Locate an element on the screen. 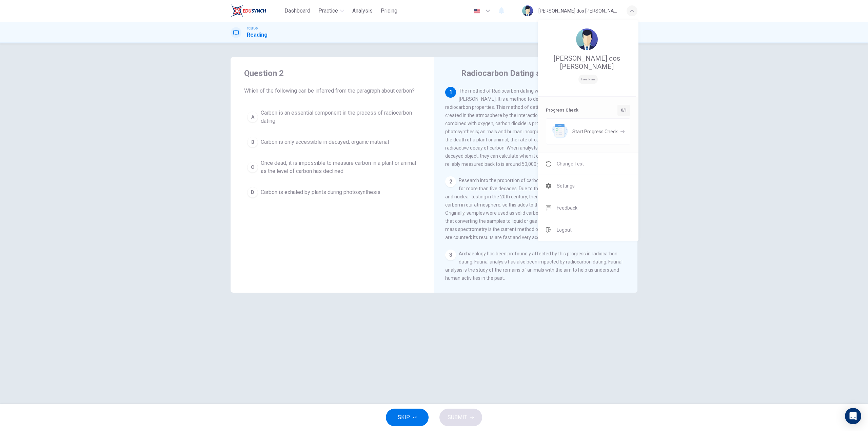 This screenshot has width=868, height=431. span: Free Plan is located at coordinates (588, 80).